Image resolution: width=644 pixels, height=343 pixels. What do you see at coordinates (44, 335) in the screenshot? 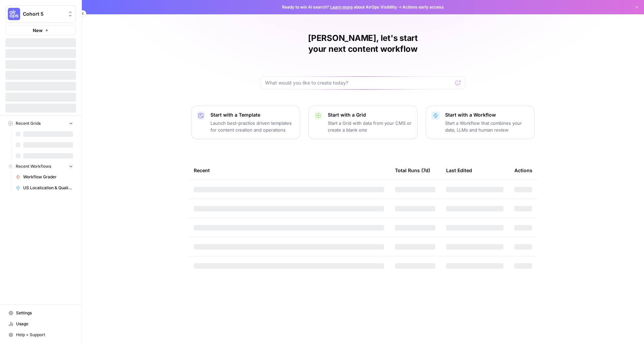
I see `span: Help + Support` at bounding box center [44, 335].